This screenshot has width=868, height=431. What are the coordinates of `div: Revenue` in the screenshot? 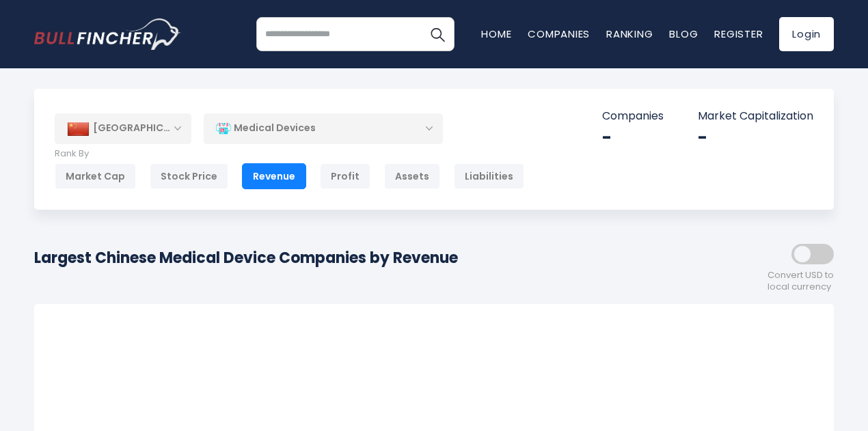 It's located at (274, 176).